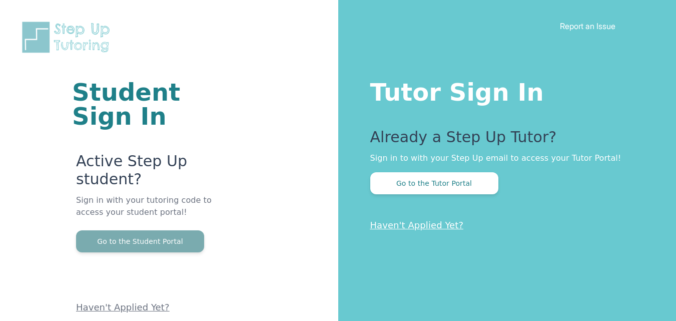 The height and width of the screenshot is (321, 676). What do you see at coordinates (503, 140) in the screenshot?
I see `p: Already a Step Up Tutor?` at bounding box center [503, 140].